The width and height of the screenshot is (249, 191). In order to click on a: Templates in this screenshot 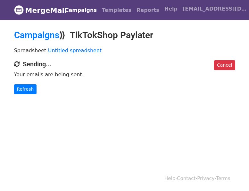, I will do `click(117, 10)`.